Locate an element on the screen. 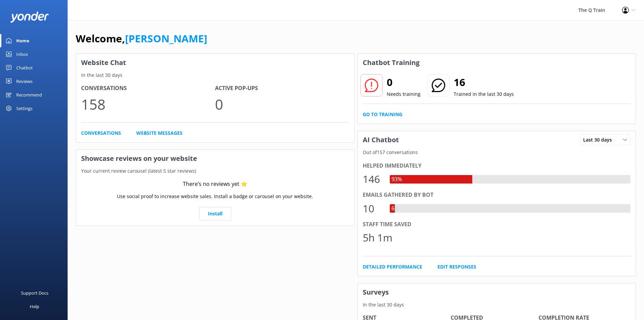  div: Reviews is located at coordinates (24, 81).